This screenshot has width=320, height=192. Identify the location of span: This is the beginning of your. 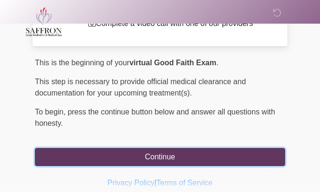
(82, 62).